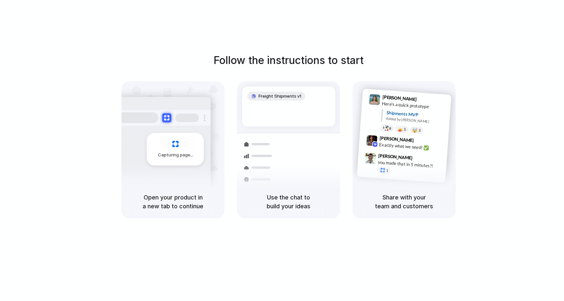 This screenshot has height=301, width=564. I want to click on h5: Open your product in a new tab to continue, so click(173, 202).